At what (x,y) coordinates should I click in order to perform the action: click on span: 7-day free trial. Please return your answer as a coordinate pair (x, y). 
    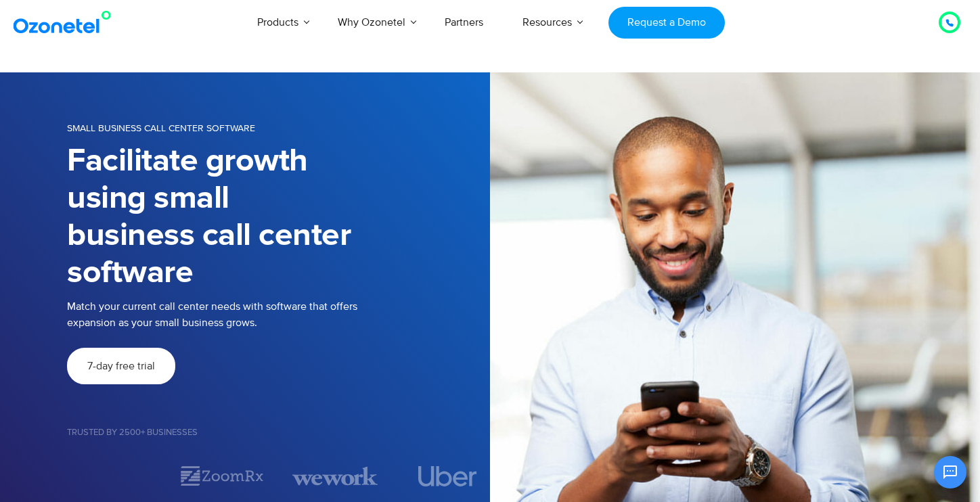
    Looking at the image, I should click on (121, 366).